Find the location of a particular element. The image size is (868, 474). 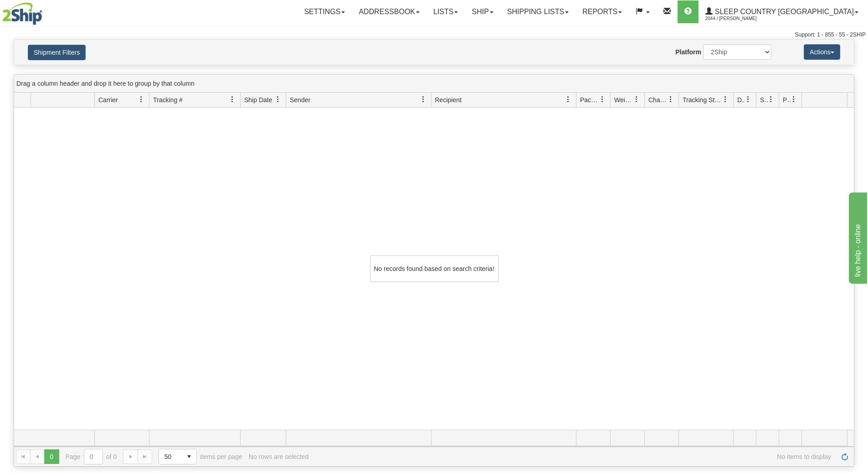

button: Shipment Filters is located at coordinates (57, 52).